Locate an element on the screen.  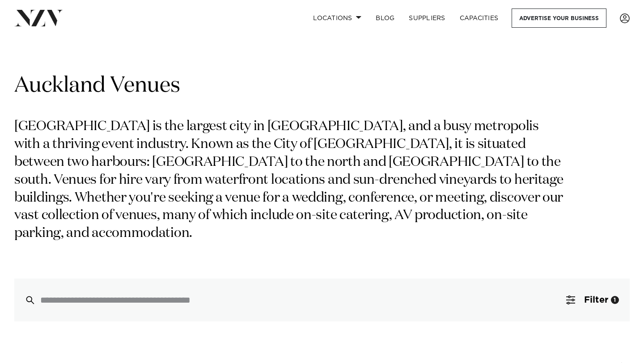
a: SUPPLIERS is located at coordinates (427, 18).